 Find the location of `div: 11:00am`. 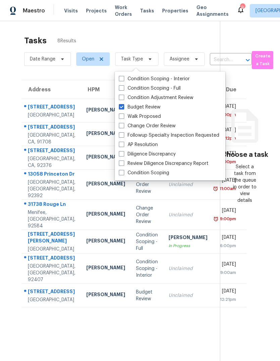

div: 11:00am is located at coordinates (227, 189).